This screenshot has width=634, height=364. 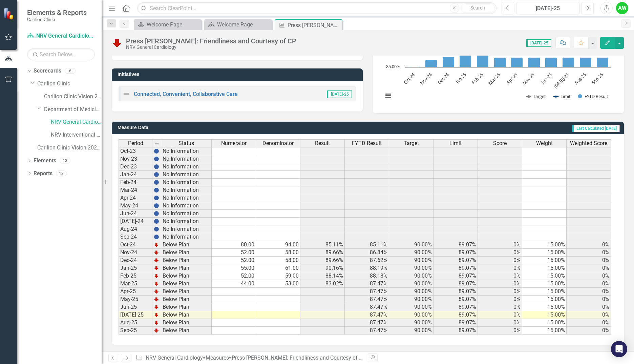 What do you see at coordinates (623, 8) in the screenshot?
I see `button: AW` at bounding box center [623, 8].